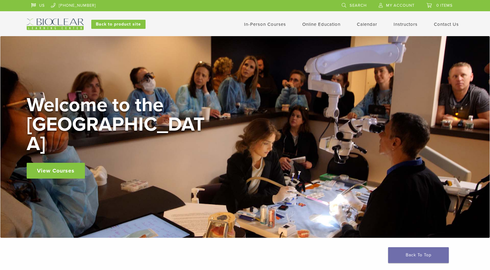 Image resolution: width=490 pixels, height=270 pixels. What do you see at coordinates (56, 170) in the screenshot?
I see `a: View Courses` at bounding box center [56, 170].